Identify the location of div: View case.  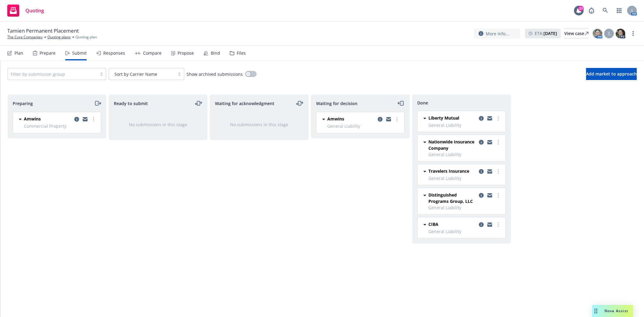
(576, 34).